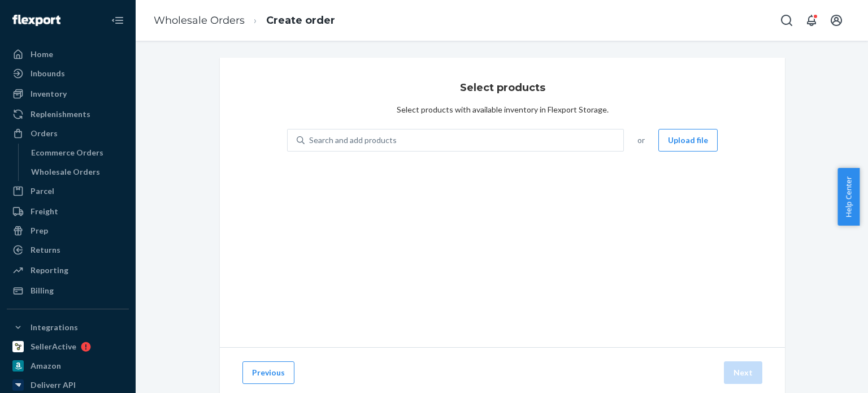 Image resolution: width=868 pixels, height=393 pixels. I want to click on a: Parcel, so click(68, 191).